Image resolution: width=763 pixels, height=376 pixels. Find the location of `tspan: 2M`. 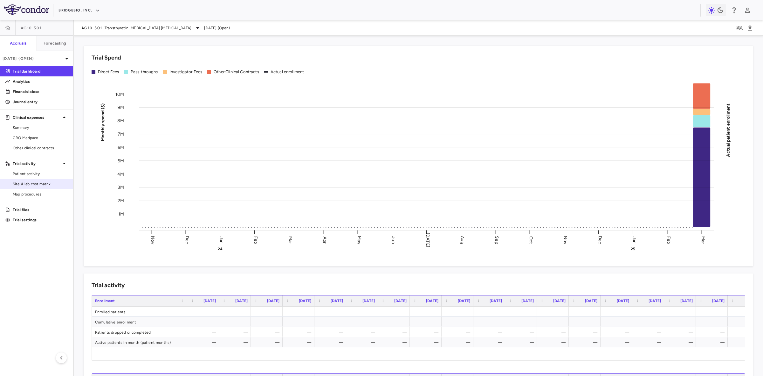

tspan: 2M is located at coordinates (121, 200).